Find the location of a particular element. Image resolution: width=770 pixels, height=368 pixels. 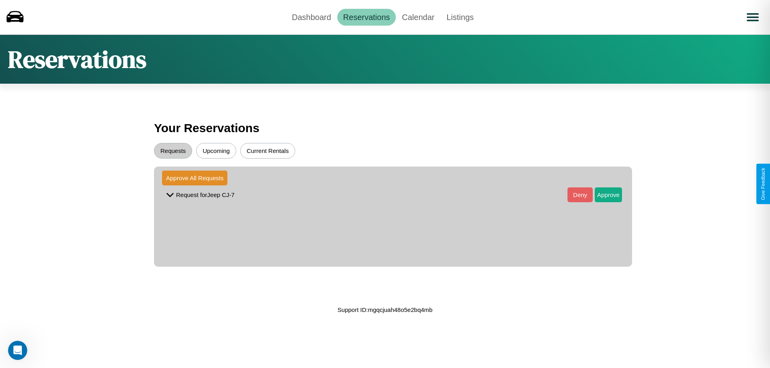

button: Deny is located at coordinates (580, 195).